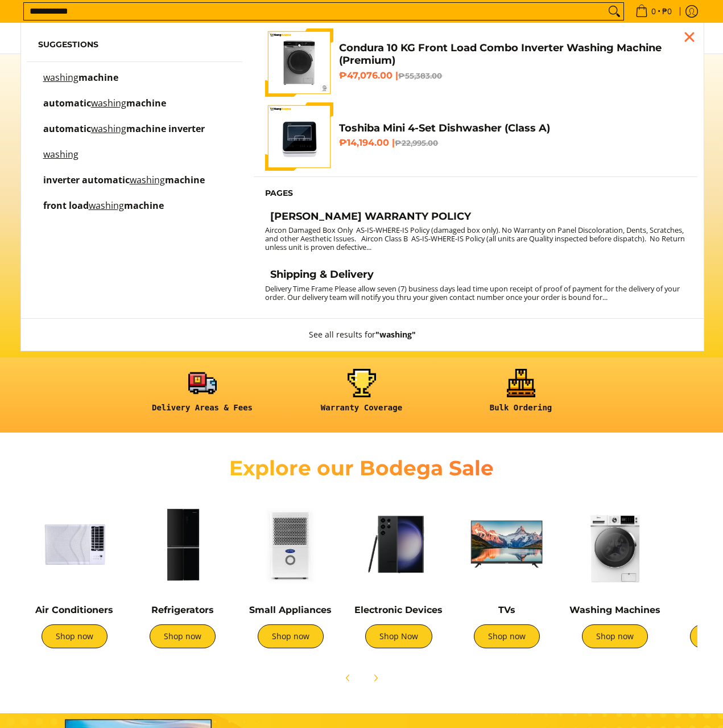 This screenshot has height=728, width=723. I want to click on span: 0, so click(653, 11).